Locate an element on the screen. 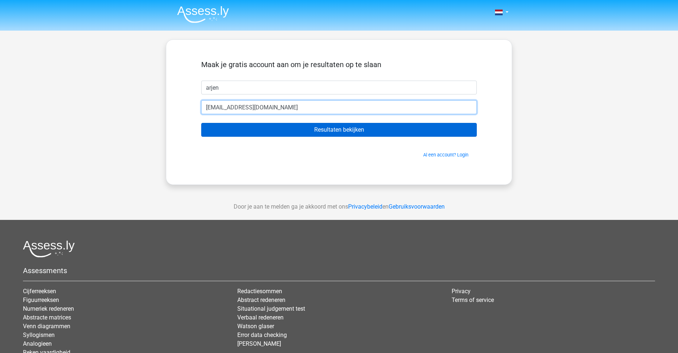 The height and width of the screenshot is (353, 678). a: Error data checking is located at coordinates (262, 334).